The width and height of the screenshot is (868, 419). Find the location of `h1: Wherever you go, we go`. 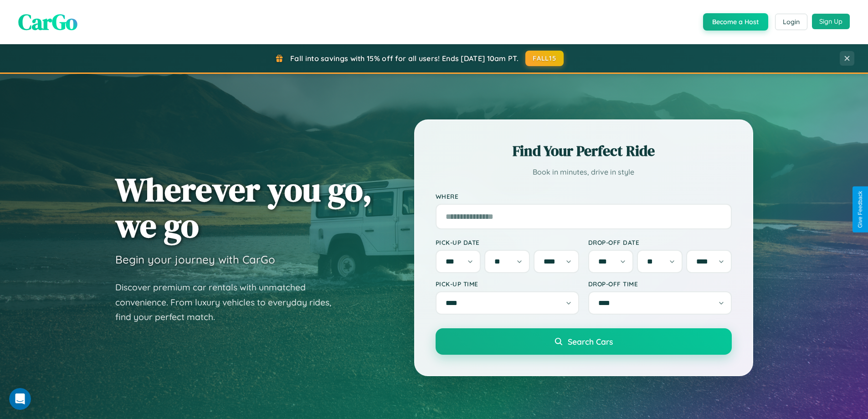

h1: Wherever you go, we go is located at coordinates (244, 207).